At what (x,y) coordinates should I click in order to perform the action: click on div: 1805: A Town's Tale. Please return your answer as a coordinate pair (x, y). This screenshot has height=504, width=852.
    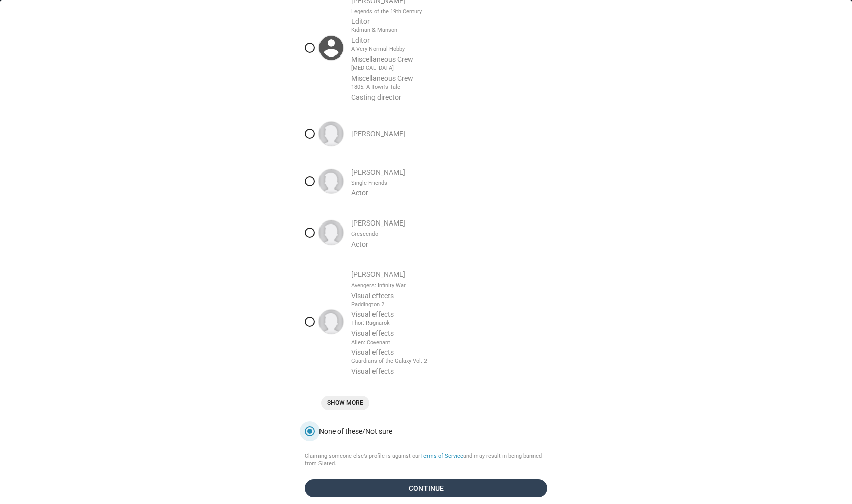
    Looking at the image, I should click on (449, 87).